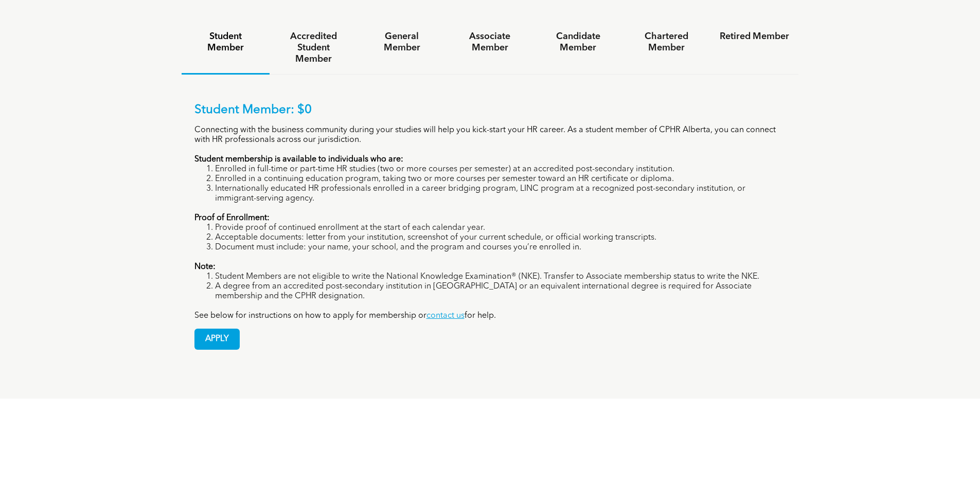 The height and width of the screenshot is (486, 980). Describe the element at coordinates (446, 316) in the screenshot. I see `a: contact us` at that location.